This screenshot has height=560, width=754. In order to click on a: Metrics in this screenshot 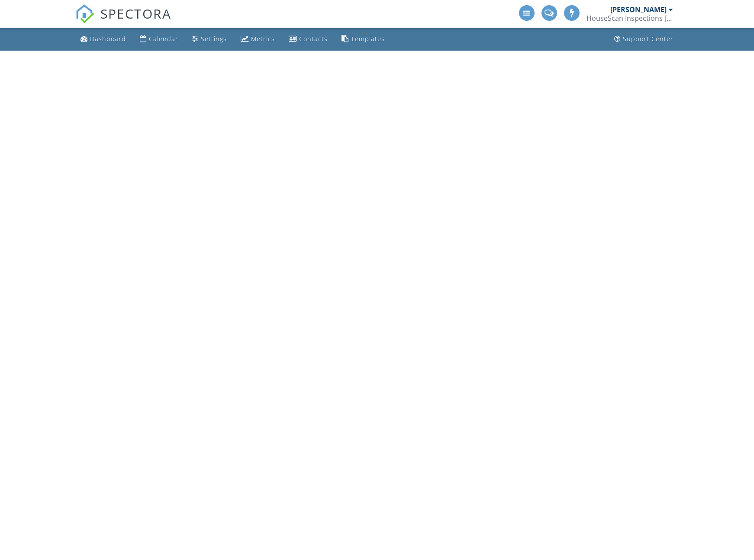, I will do `click(258, 39)`.